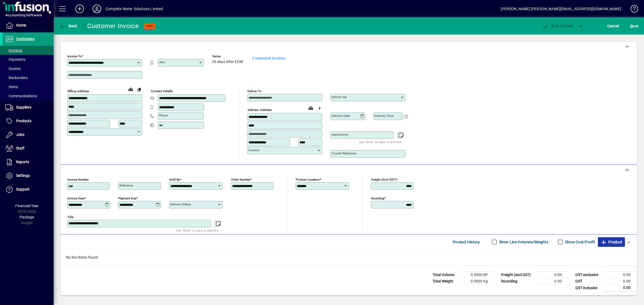  Describe the element at coordinates (80, 9) in the screenshot. I see `button: Add` at that location.